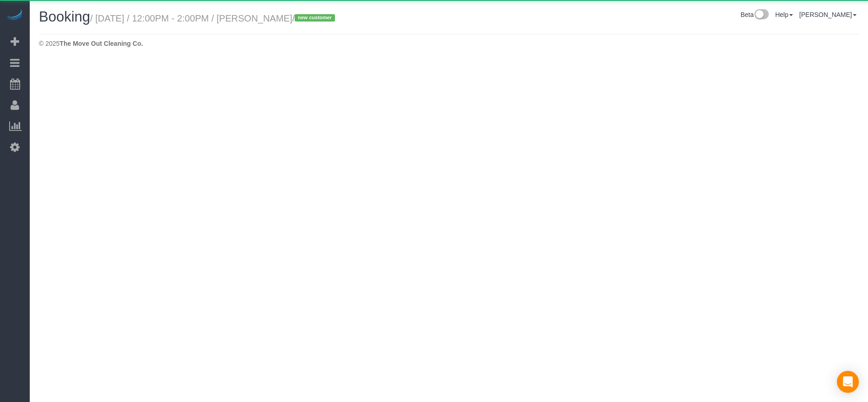 This screenshot has width=868, height=402. I want to click on a: Automaid Logo, so click(15, 16).